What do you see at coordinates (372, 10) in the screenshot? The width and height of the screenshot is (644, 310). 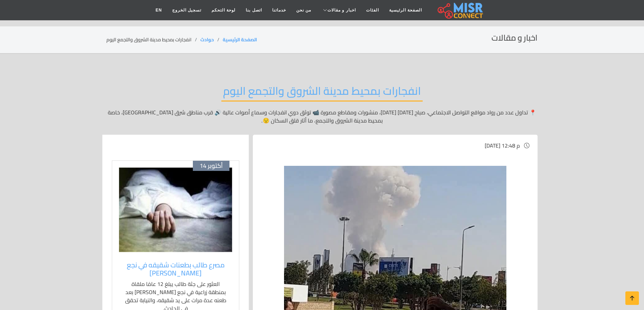 I see `a: الفئات` at bounding box center [372, 10].